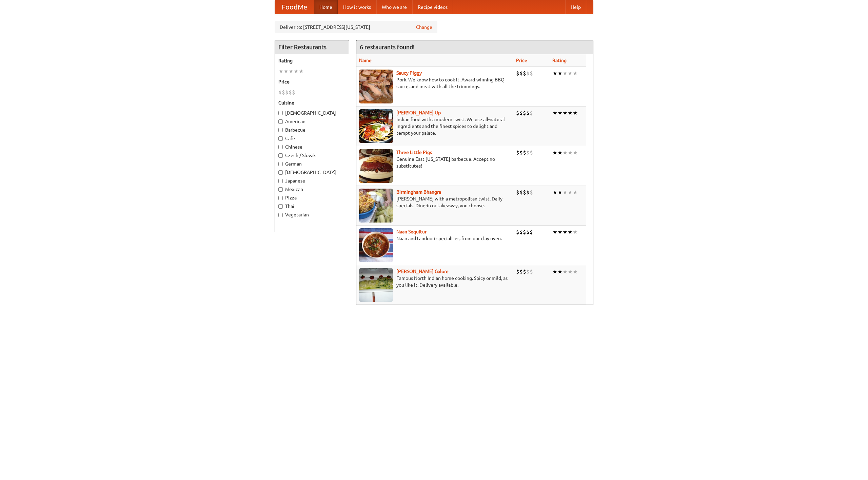 Image resolution: width=868 pixels, height=480 pixels. What do you see at coordinates (387, 47) in the screenshot?
I see `ng-pluralize: 6 restaurants found!` at bounding box center [387, 47].